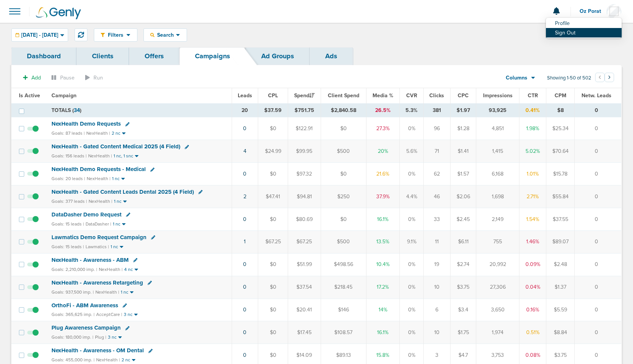 The height and width of the screenshot is (364, 633). What do you see at coordinates (304, 110) in the screenshot?
I see `td: $751.75` at bounding box center [304, 110].